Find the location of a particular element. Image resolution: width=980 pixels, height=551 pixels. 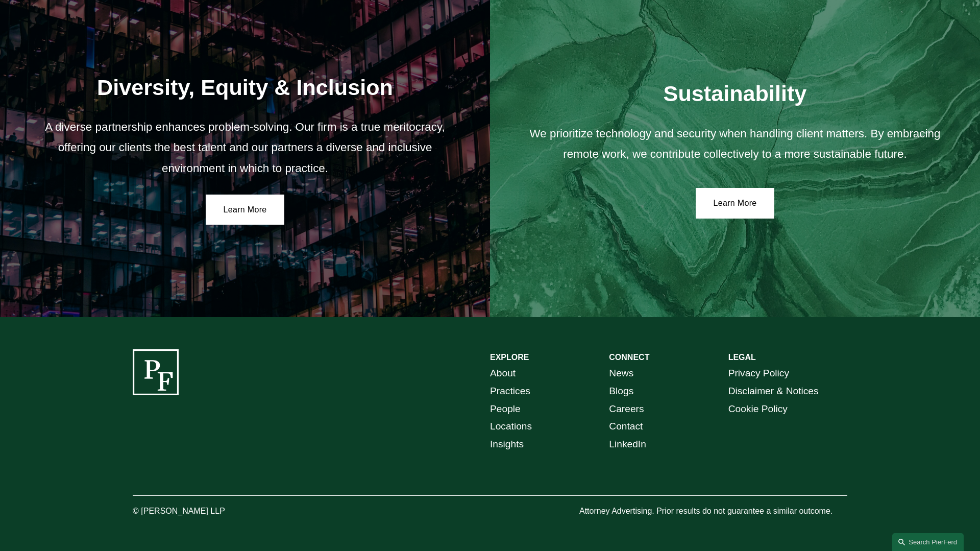

a: Disclaimer & Notices is located at coordinates (773, 391).